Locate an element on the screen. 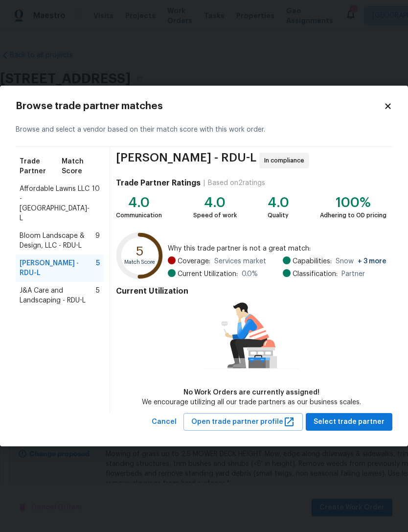  div: Communication is located at coordinates (139, 215).